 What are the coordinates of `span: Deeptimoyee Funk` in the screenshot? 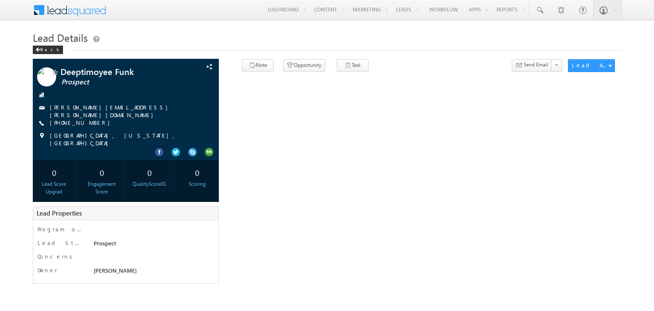 It's located at (118, 72).